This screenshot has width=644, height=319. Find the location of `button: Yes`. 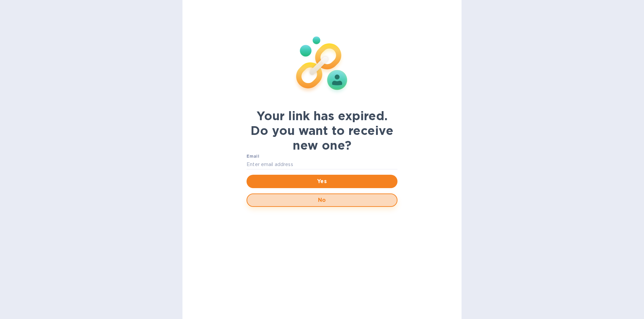

button: Yes is located at coordinates (322, 182).